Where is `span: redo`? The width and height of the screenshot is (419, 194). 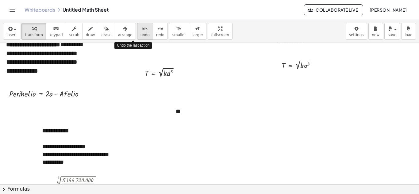 span: redo is located at coordinates (160, 35).